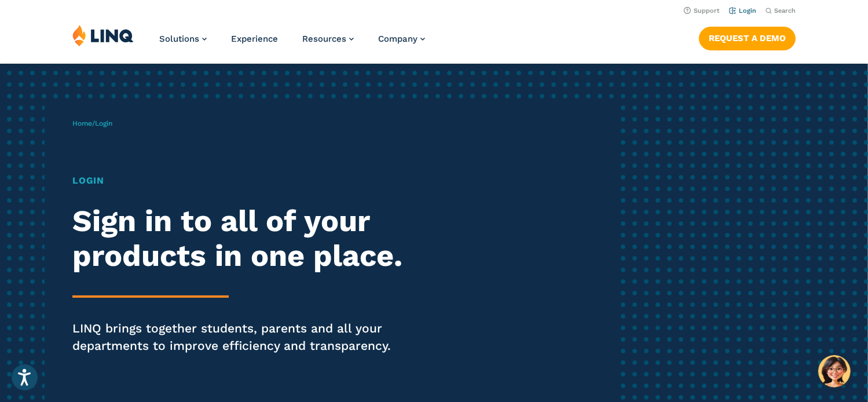  I want to click on a: Solutions, so click(183, 39).